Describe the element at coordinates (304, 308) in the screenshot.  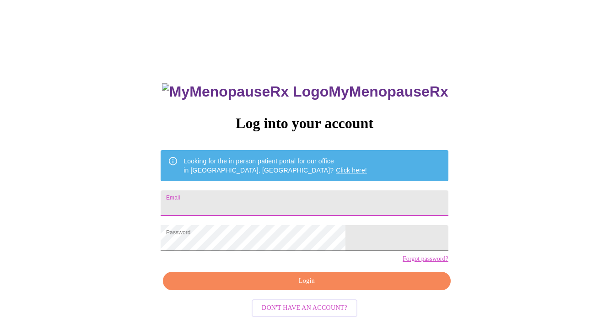
I see `span: Don't have an account?` at that location.